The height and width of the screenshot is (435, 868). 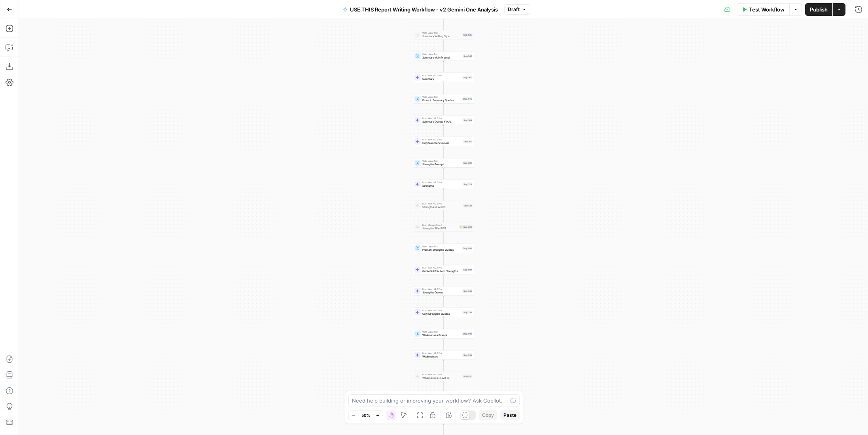 What do you see at coordinates (443, 44) in the screenshot?
I see `g: Edge from step_535 to step_541` at bounding box center [443, 44].